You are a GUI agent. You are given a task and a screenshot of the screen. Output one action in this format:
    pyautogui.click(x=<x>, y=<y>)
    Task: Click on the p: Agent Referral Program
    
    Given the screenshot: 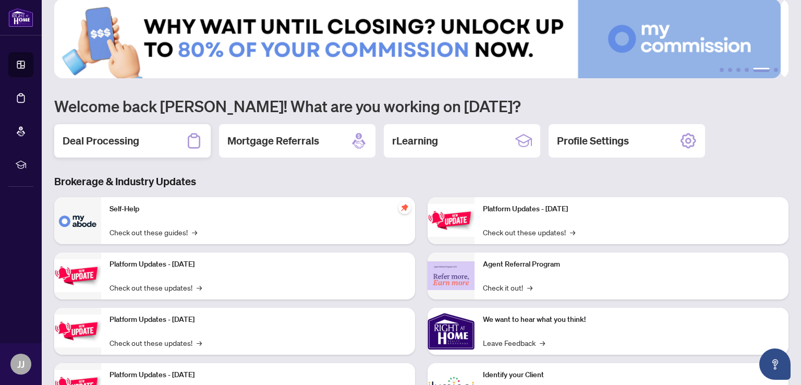 What is the action you would take?
    pyautogui.click(x=631, y=264)
    